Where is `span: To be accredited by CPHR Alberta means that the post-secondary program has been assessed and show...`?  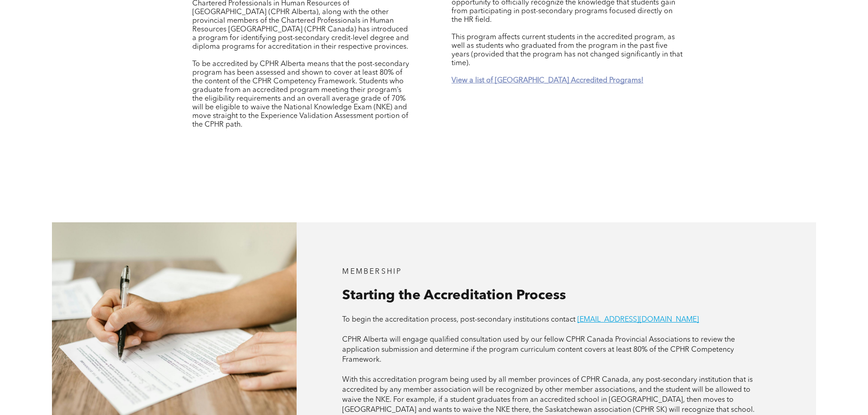 span: To be accredited by CPHR Alberta means that the post-secondary program has been assessed and show... is located at coordinates (300, 94).